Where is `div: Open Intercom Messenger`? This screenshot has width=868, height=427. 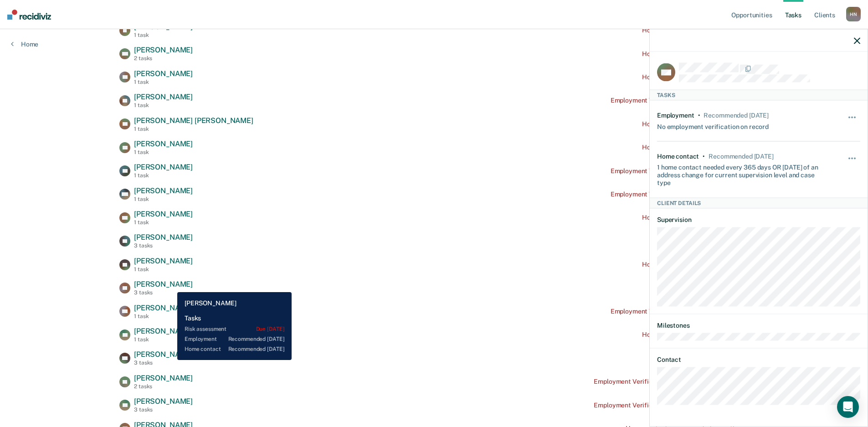 div: Open Intercom Messenger is located at coordinates (848, 407).